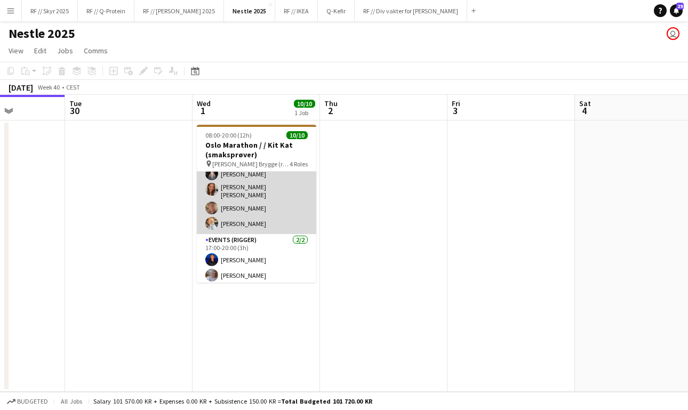  Describe the element at coordinates (585, 103) in the screenshot. I see `span: Sat` at that location.